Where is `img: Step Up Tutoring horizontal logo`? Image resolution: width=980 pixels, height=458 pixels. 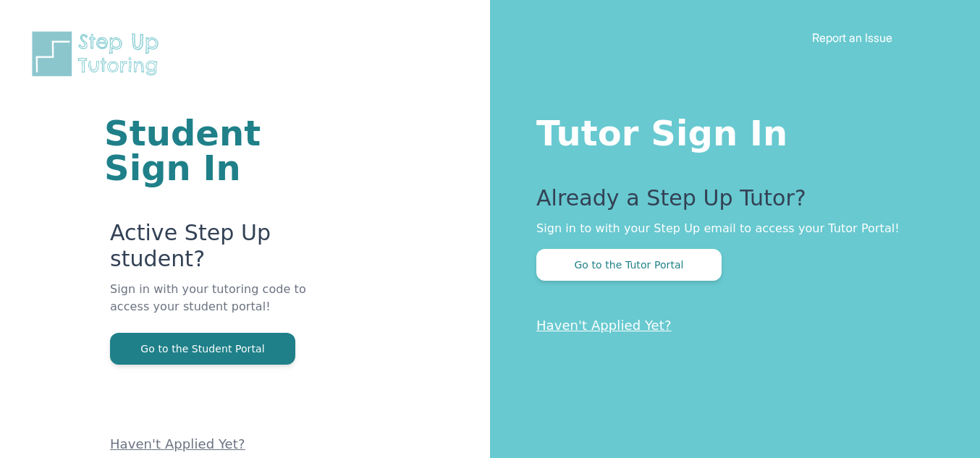
img: Step Up Tutoring horizontal logo is located at coordinates (98, 53).